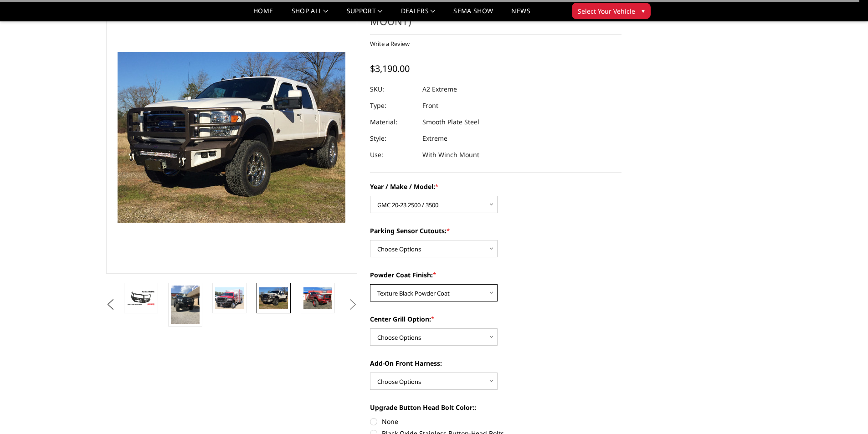 The image size is (868, 434). What do you see at coordinates (496, 319) in the screenshot?
I see `label: Center Grill Option:` at bounding box center [496, 319].